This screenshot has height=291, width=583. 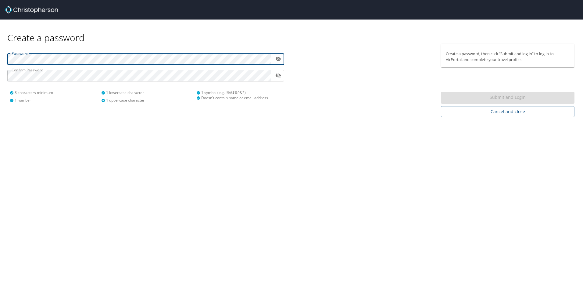 I want to click on div: Doesn't contain name or email address, so click(x=238, y=98).